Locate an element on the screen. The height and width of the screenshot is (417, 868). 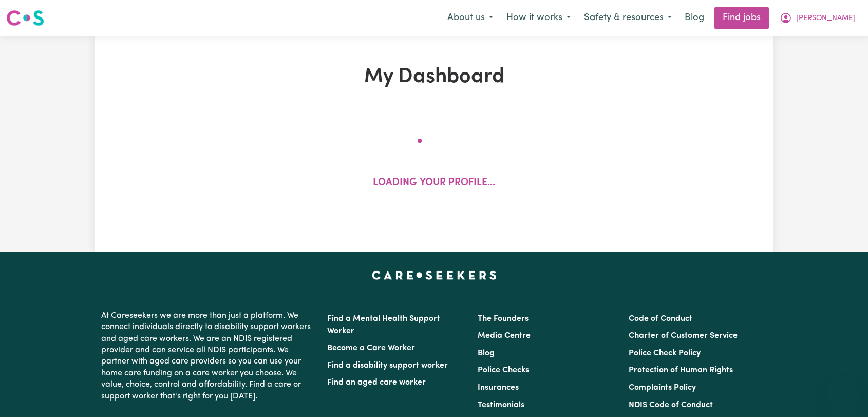
a: Complaints Policy is located at coordinates (662, 388).